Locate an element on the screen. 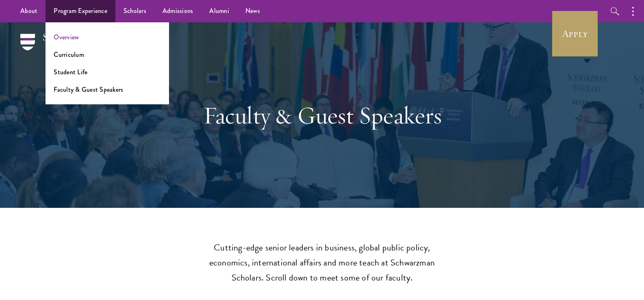 Image resolution: width=644 pixels, height=300 pixels. a: Faculty & Guest Speakers is located at coordinates (88, 90).